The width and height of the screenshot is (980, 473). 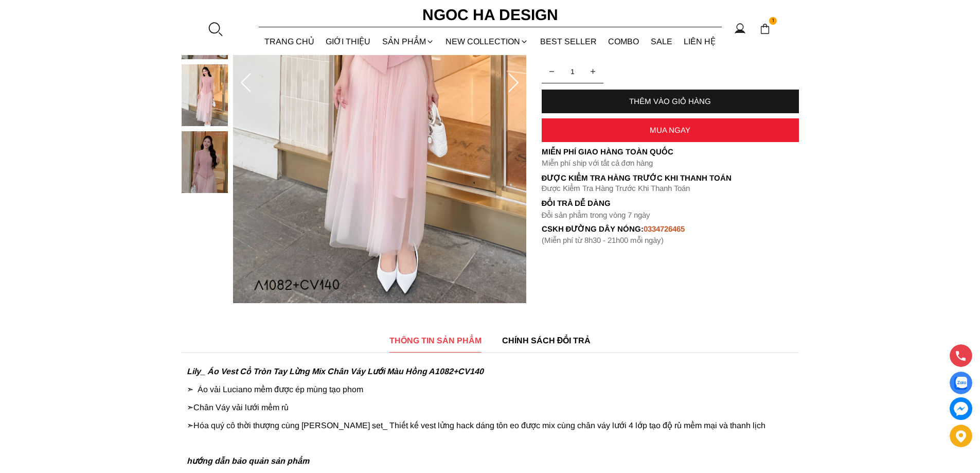 What do you see at coordinates (275, 389) in the screenshot?
I see `span: ải Luciano mềm được ép mùng tạo phom` at bounding box center [275, 389].